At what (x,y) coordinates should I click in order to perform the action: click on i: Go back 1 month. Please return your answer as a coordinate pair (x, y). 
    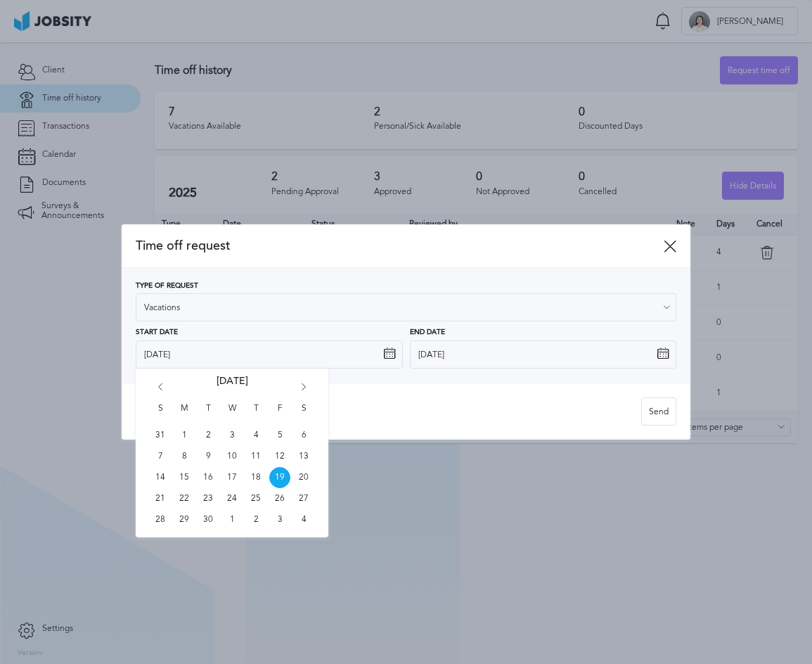
    Looking at the image, I should click on (161, 390).